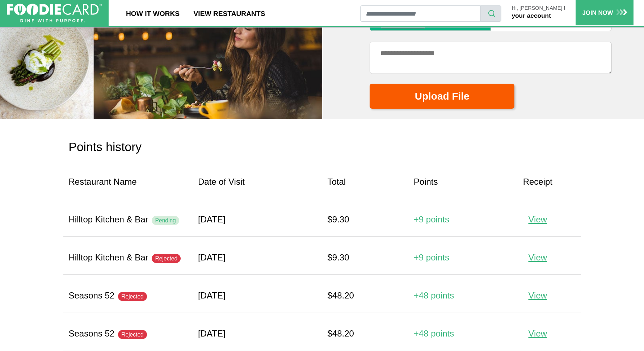  What do you see at coordinates (365, 182) in the screenshot?
I see `div: Total` at bounding box center [365, 182].